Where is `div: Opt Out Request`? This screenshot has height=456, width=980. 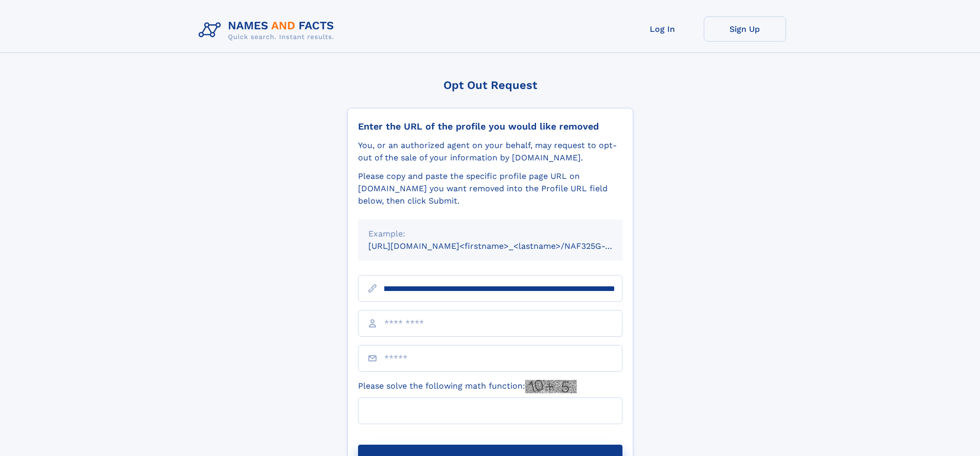 div: Opt Out Request is located at coordinates (490, 85).